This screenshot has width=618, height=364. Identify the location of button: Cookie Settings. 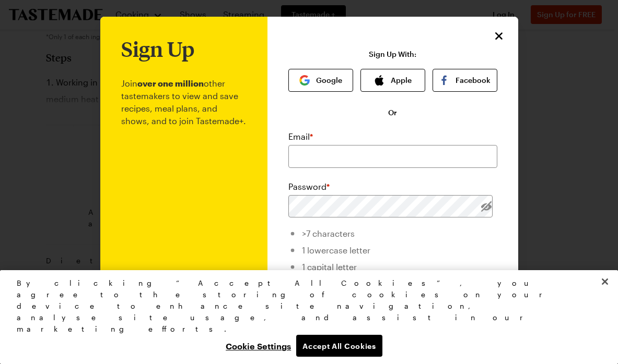
(258, 346).